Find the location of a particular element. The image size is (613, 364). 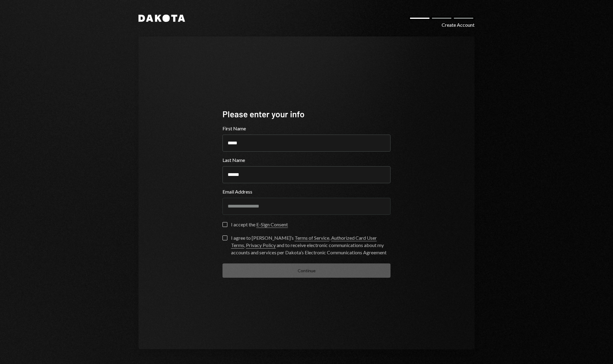

a: E-Sign Consent is located at coordinates (272, 225).